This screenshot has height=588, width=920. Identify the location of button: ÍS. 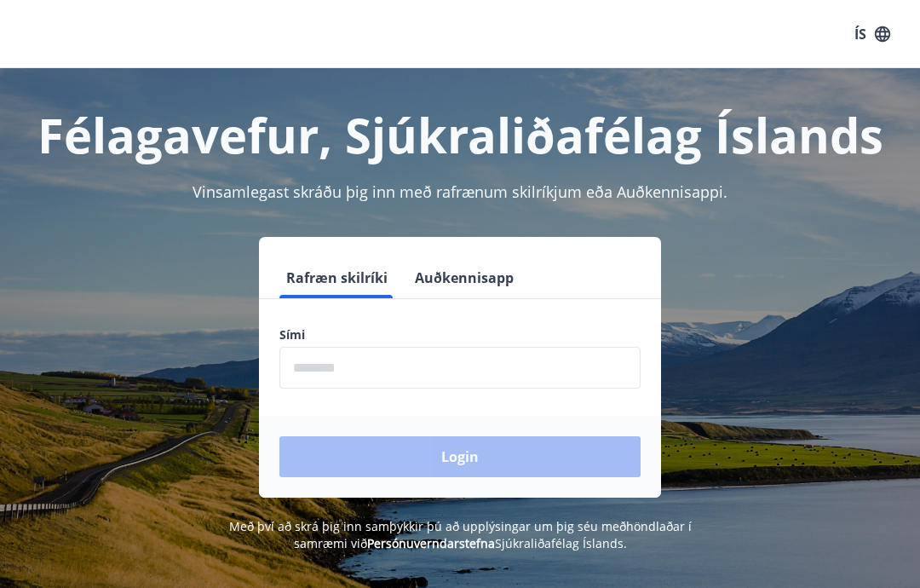
(873, 34).